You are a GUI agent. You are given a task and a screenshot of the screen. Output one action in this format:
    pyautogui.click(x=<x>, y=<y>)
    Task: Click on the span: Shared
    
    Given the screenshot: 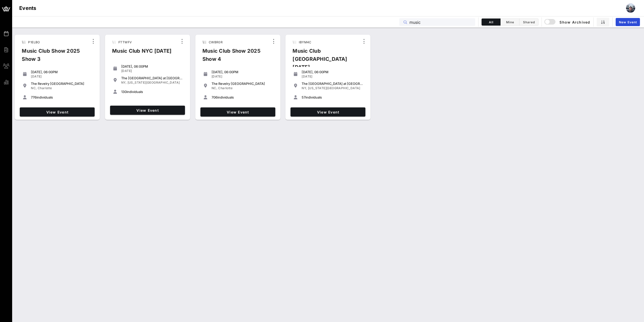 What is the action you would take?
    pyautogui.click(x=529, y=22)
    